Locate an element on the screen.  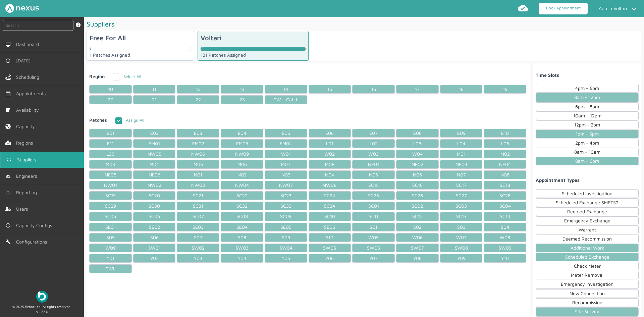
div: Check Meter is located at coordinates (587, 266).